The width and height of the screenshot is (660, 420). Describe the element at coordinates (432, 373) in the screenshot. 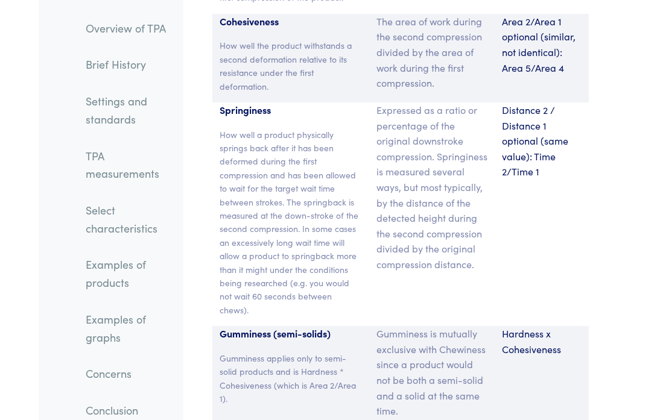

I see `p: Gumminess is mutually exclusive with Chewiness since a product would not be both a semi-solid and...` at that location.